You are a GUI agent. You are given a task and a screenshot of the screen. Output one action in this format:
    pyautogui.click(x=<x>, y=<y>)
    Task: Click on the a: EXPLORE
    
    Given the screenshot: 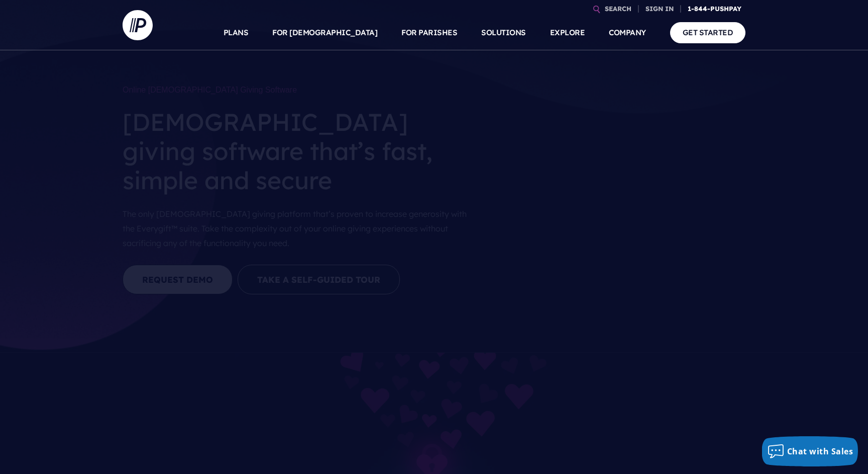 What is the action you would take?
    pyautogui.click(x=568, y=32)
    